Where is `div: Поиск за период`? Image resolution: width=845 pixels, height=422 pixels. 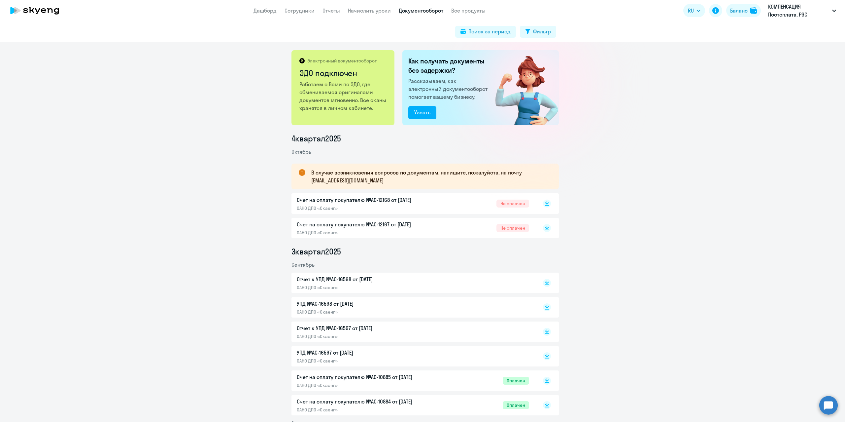 div: Поиск за период is located at coordinates (490, 31).